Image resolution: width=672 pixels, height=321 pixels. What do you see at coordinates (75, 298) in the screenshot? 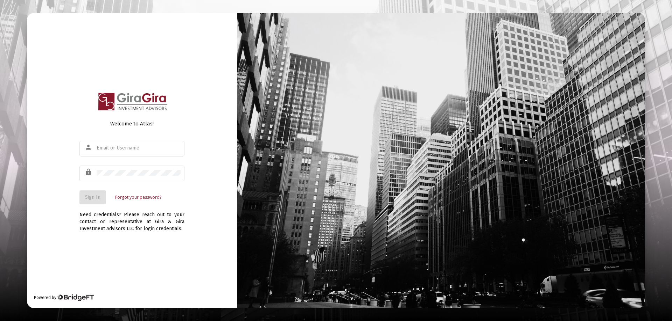
I see `img: Bridge Financial Technology Logo` at bounding box center [75, 298].